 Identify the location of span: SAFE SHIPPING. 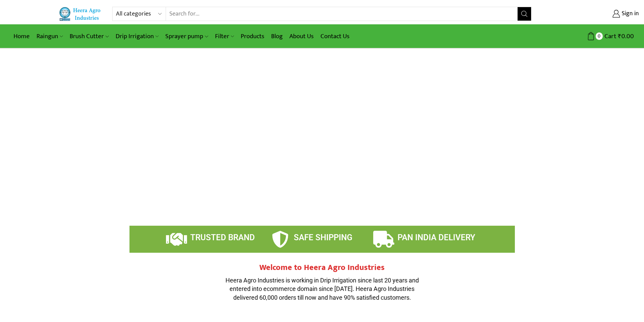
(322, 237).